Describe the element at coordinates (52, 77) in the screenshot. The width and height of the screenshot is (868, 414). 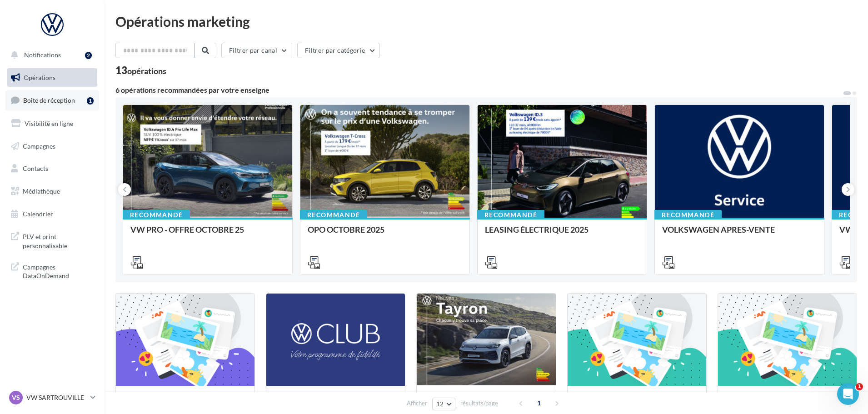
I see `a: Opérations` at that location.